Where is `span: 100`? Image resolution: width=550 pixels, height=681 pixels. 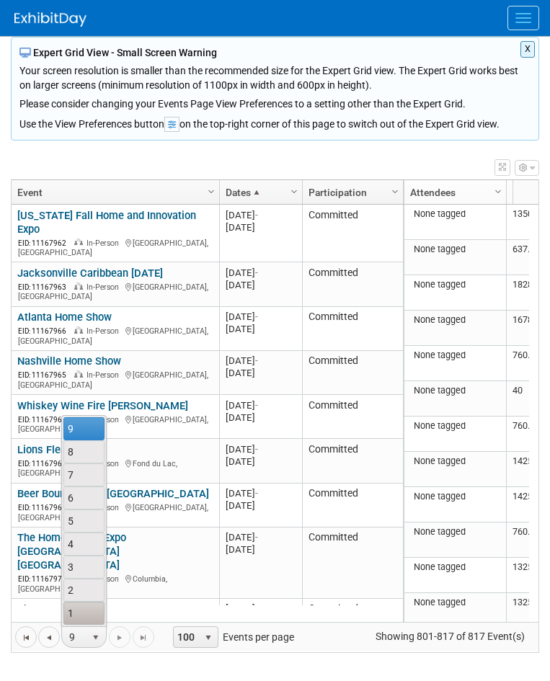 span: 100 is located at coordinates (186, 637).